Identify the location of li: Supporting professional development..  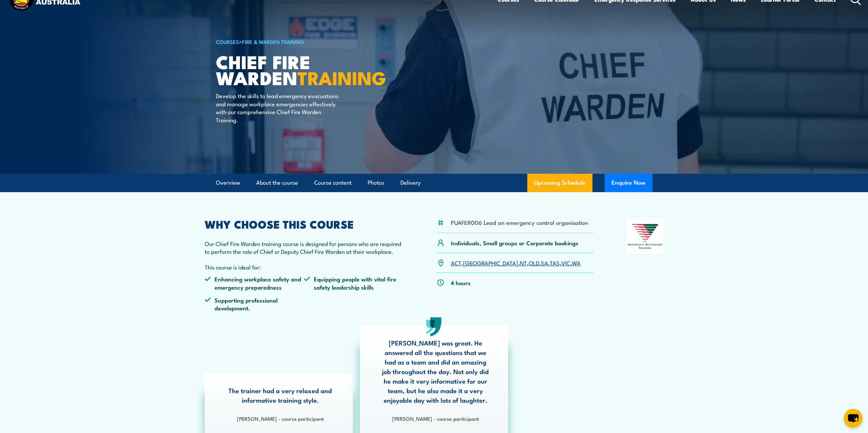
(255, 304).